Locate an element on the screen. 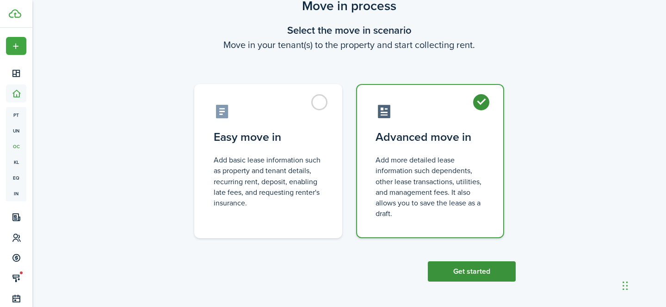  a: oc is located at coordinates (16, 147).